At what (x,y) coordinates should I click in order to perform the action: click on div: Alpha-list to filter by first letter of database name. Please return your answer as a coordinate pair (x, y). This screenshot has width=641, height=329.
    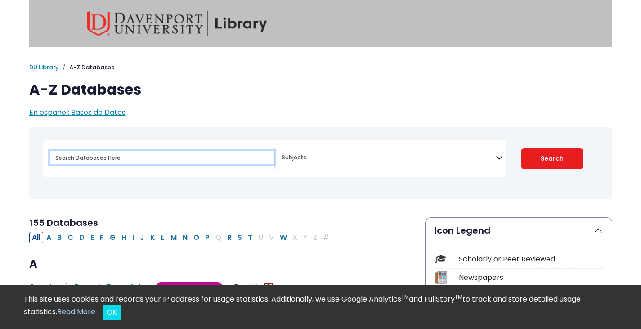
    Looking at the image, I should click on (181, 237).